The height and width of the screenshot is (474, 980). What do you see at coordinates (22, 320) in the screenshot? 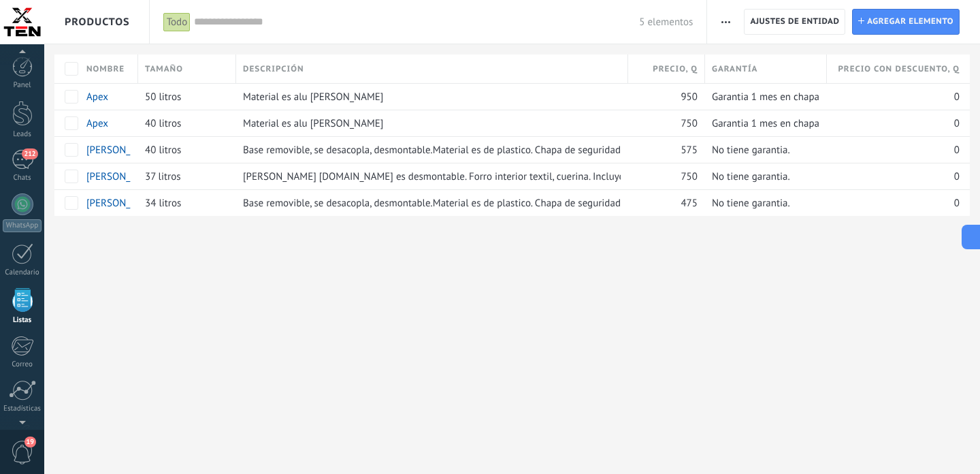
I see `div: Listas` at bounding box center [22, 320].